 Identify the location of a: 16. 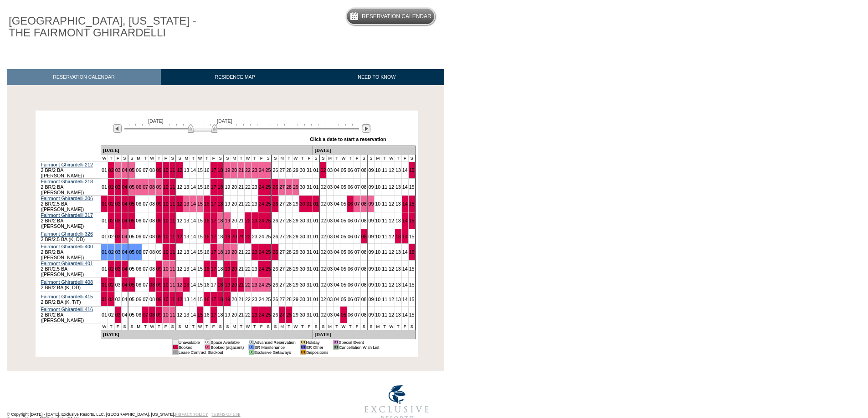
(207, 170).